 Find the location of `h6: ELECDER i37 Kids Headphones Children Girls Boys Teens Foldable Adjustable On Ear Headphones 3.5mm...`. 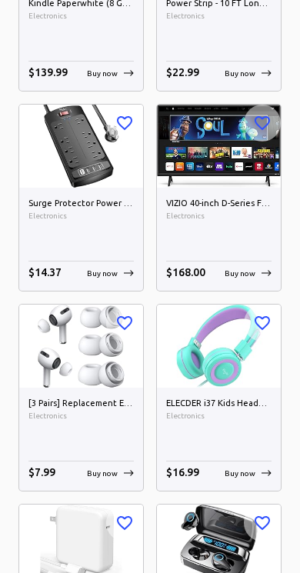

h6: ELECDER i37 Kids Headphones Children Girls Boys Teens Foldable Adjustable On Ear Headphones 3.5mm... is located at coordinates (218, 404).